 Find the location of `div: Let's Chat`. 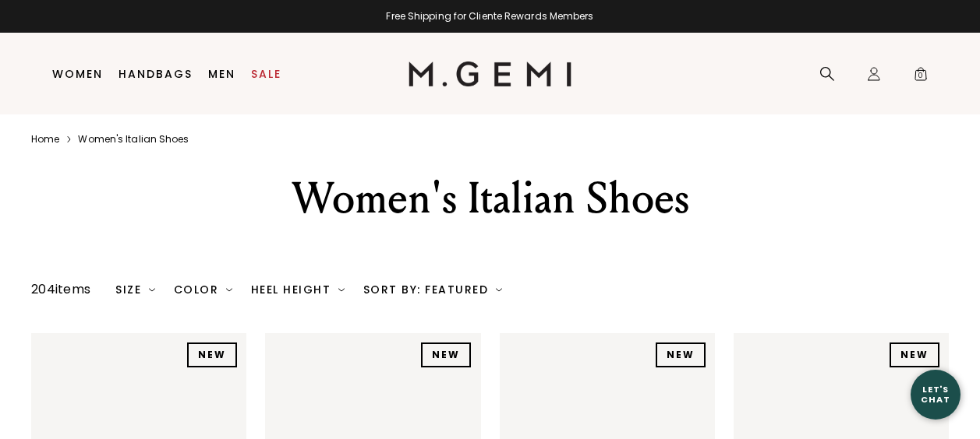

div: Let's Chat is located at coordinates (935, 394).